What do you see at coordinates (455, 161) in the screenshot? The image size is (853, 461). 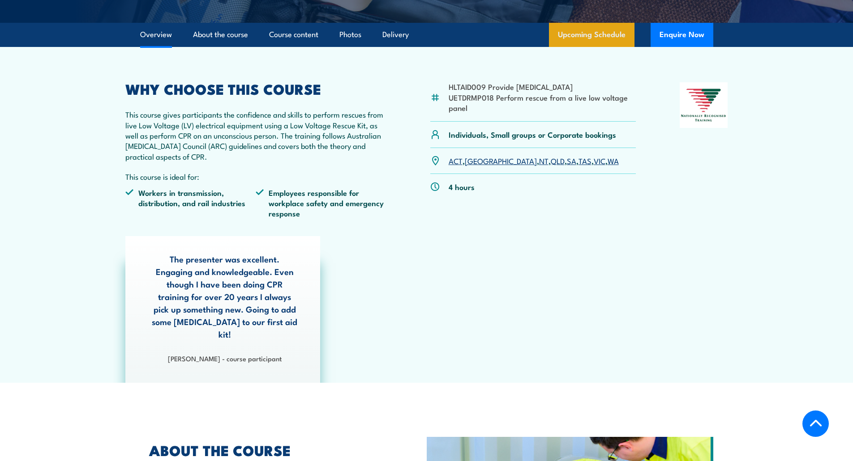 I see `a: ACT` at bounding box center [455, 161].